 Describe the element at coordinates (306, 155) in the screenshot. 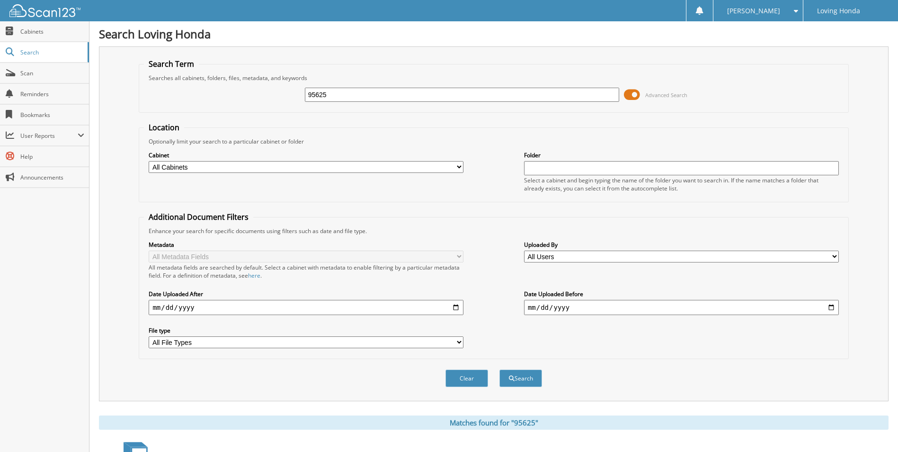

I see `label: Cabinet` at that location.